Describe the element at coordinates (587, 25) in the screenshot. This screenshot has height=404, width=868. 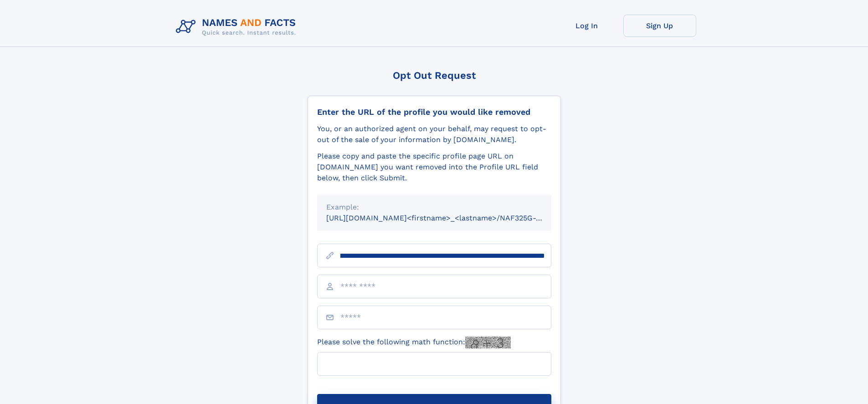
I see `a: Log In` at that location.